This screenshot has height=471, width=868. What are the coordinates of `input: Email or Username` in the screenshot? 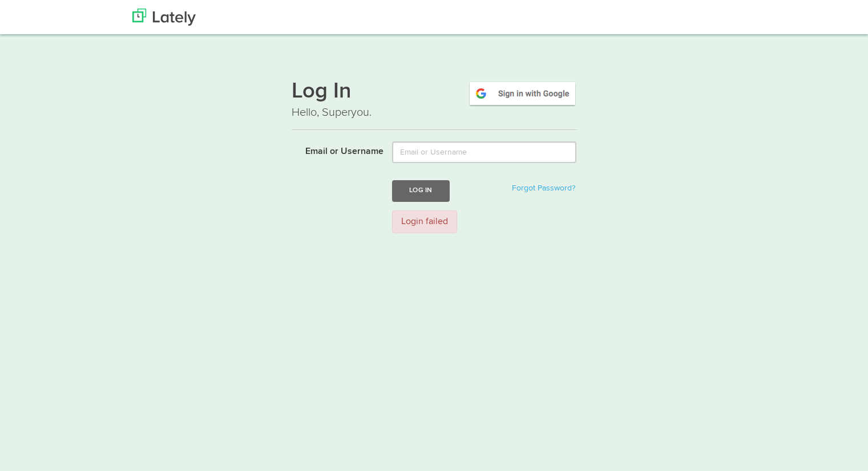 It's located at (484, 153).